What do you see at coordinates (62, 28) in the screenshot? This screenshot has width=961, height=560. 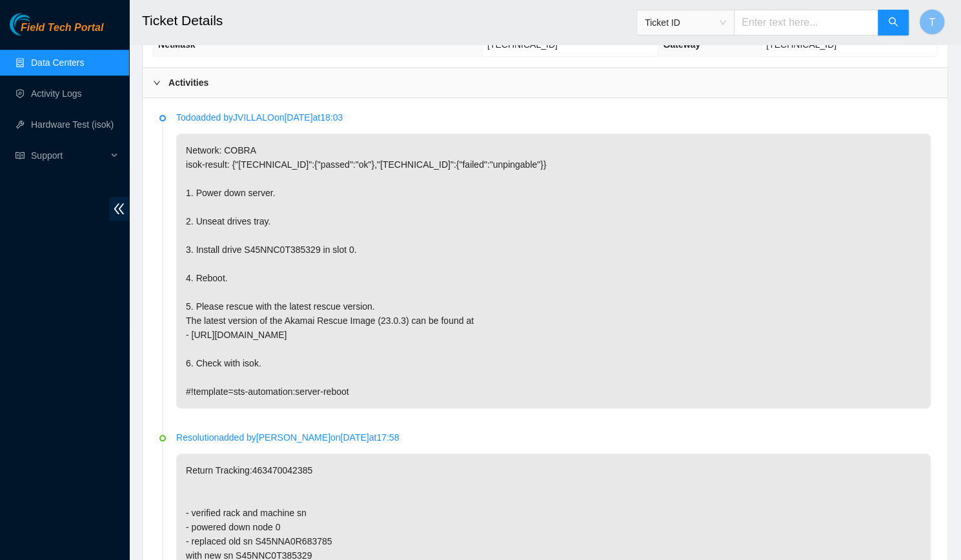 I see `span: Field Tech Portal` at bounding box center [62, 28].